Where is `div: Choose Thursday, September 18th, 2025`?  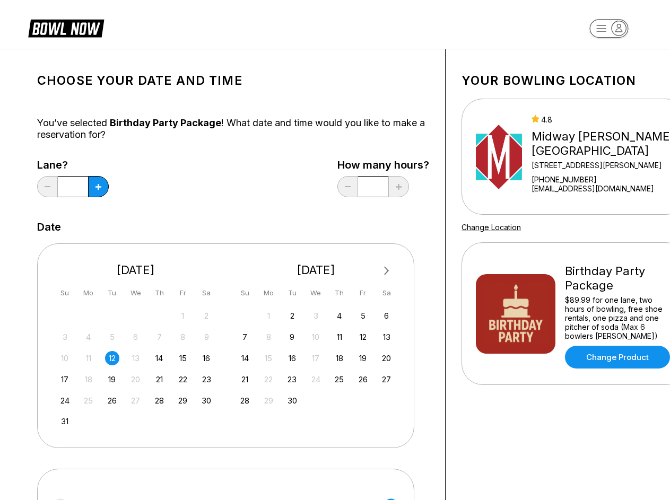
div: Choose Thursday, September 18th, 2025 is located at coordinates (339, 358).